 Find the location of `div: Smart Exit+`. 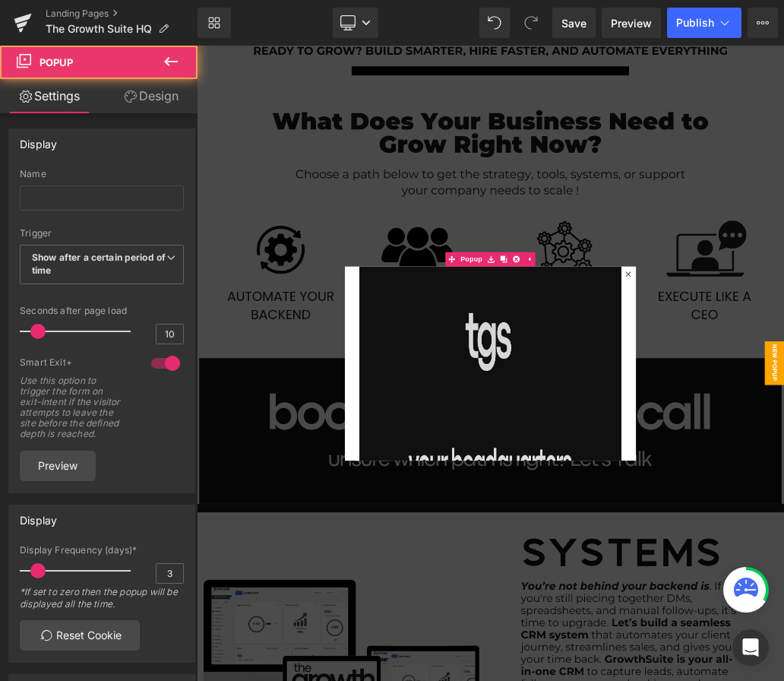

div: Smart Exit+ is located at coordinates (78, 364).